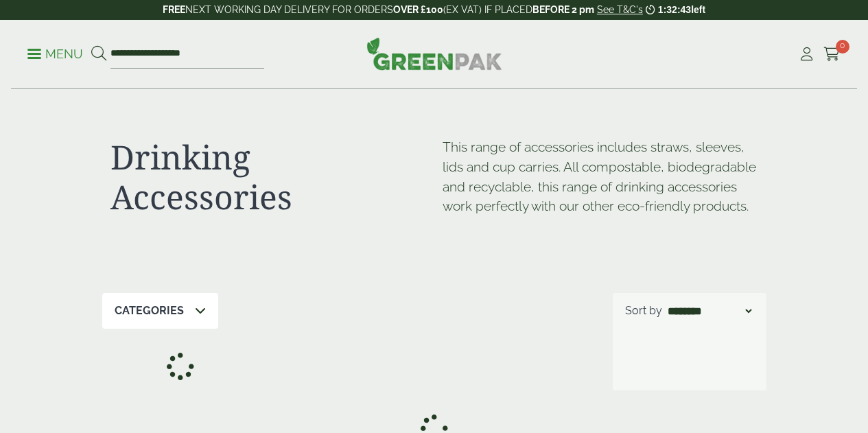 The width and height of the screenshot is (868, 433). I want to click on a: Menu, so click(55, 53).